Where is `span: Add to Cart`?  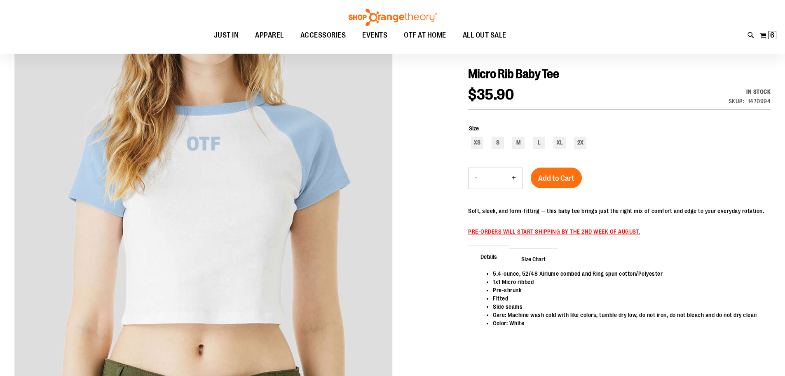
span: Add to Cart is located at coordinates (557, 178).